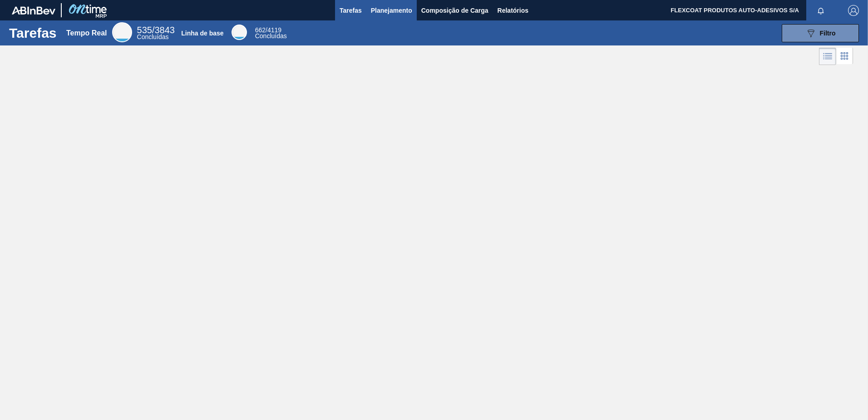 Image resolution: width=868 pixels, height=420 pixels. What do you see at coordinates (350, 11) in the screenshot?
I see `span: Tarefas` at bounding box center [350, 11].